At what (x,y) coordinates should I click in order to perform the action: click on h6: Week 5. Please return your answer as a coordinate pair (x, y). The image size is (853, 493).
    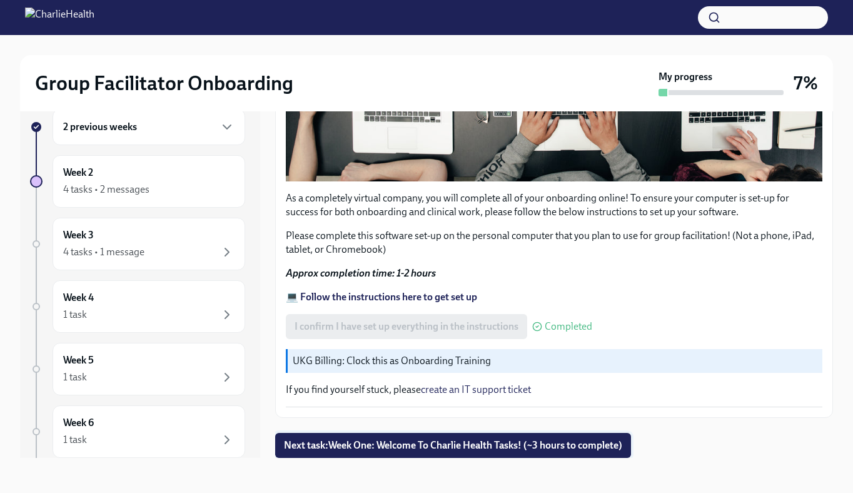
    Looking at the image, I should click on (78, 360).